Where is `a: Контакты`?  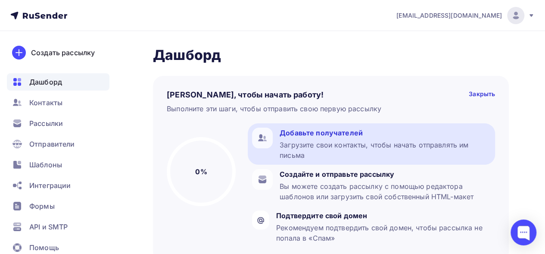 a: Контакты is located at coordinates (58, 103).